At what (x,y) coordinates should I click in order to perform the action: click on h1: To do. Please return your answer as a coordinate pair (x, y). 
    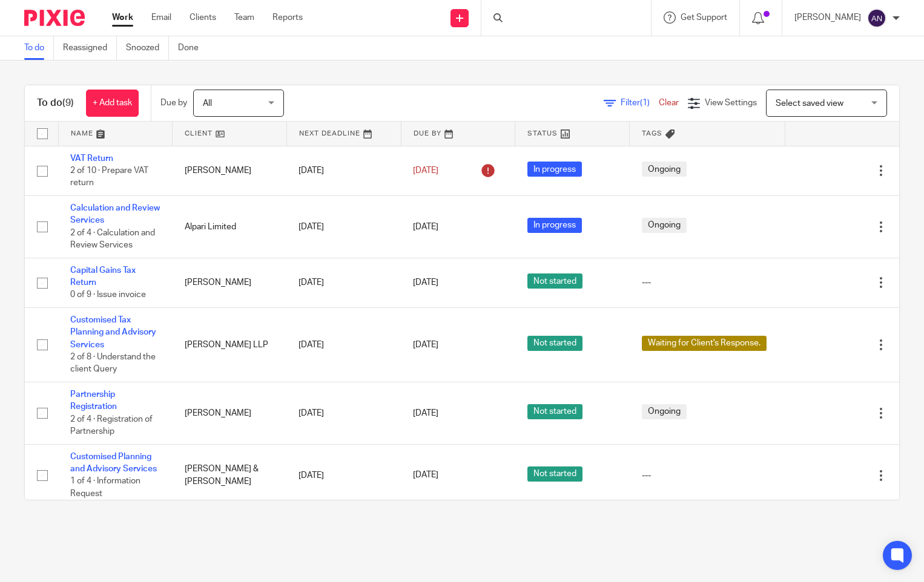
    Looking at the image, I should click on (55, 103).